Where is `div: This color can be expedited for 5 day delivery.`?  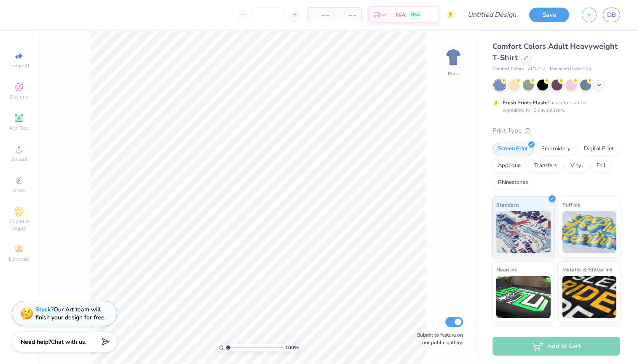 div: This color can be expedited for 5 day delivery. is located at coordinates (555, 106).